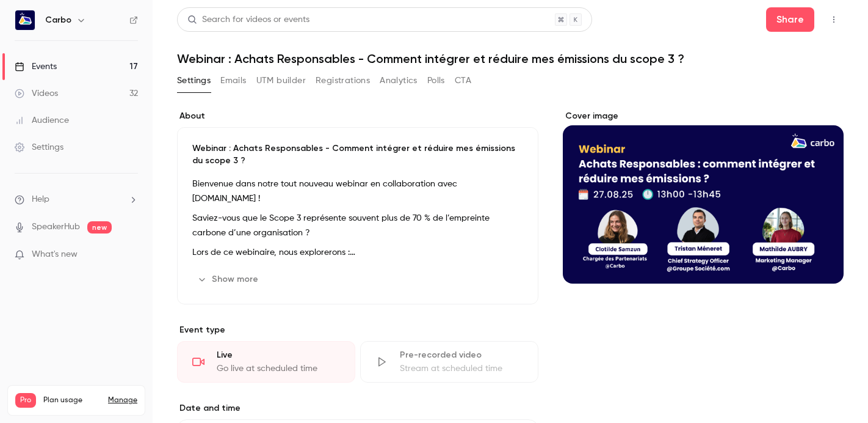 The image size is (868, 423). I want to click on button: Emails, so click(233, 81).